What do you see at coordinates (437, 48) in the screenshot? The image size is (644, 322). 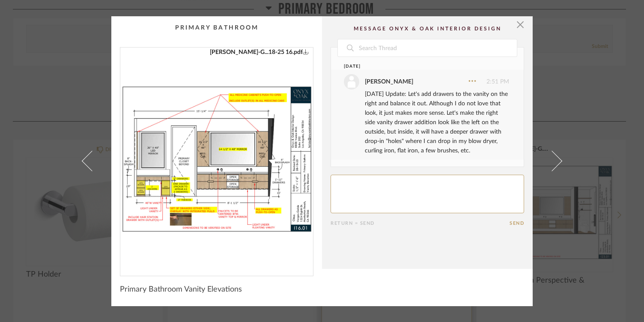 I see `input: Search Thread` at bounding box center [437, 48].